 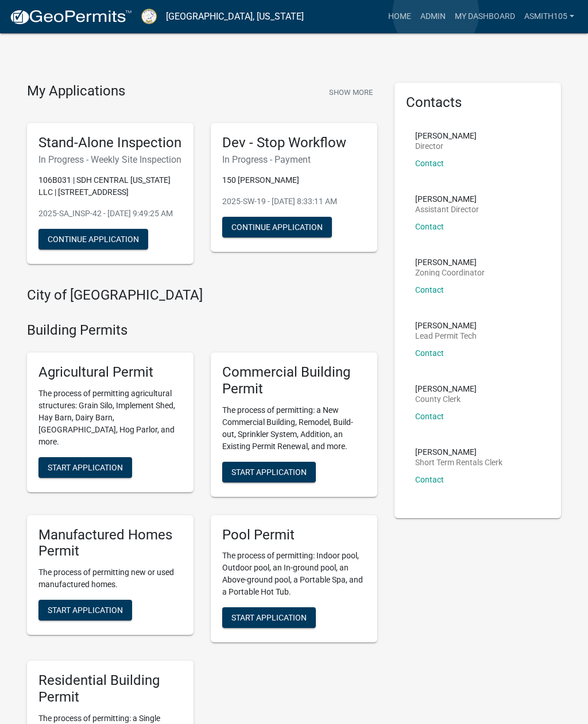 What do you see at coordinates (294, 574) in the screenshot?
I see `p: The process of permitting: Indoor pool, Outdoor pool, an In-ground pool, an Above-ground pool, a ...` at bounding box center [294, 574].